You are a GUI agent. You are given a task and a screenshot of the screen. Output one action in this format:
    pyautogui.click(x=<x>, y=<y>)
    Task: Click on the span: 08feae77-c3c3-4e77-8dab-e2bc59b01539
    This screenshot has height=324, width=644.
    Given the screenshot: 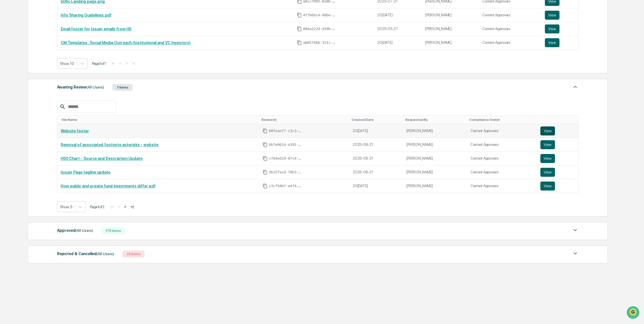 What is the action you would take?
    pyautogui.click(x=286, y=131)
    